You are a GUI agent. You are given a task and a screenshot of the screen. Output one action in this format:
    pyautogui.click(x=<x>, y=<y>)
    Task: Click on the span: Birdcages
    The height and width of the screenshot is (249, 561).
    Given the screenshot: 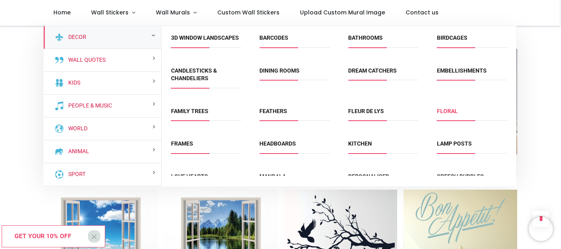 What is the action you would take?
    pyautogui.click(x=472, y=41)
    